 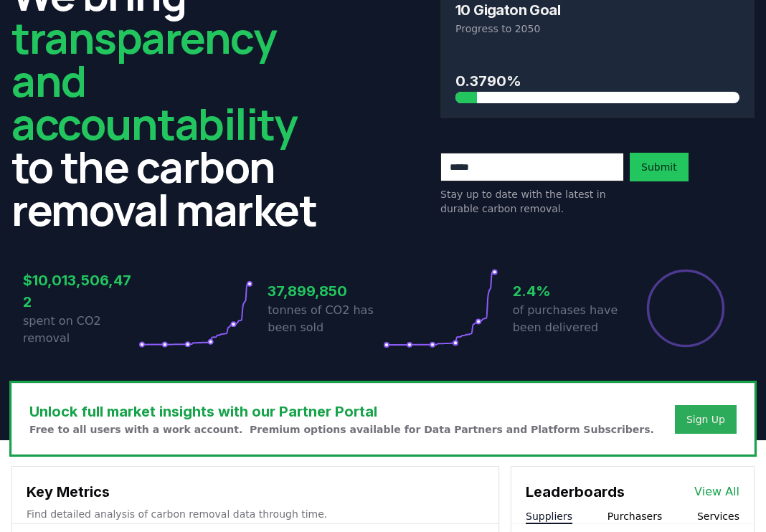 I want to click on h3: Key Metrics, so click(x=255, y=492).